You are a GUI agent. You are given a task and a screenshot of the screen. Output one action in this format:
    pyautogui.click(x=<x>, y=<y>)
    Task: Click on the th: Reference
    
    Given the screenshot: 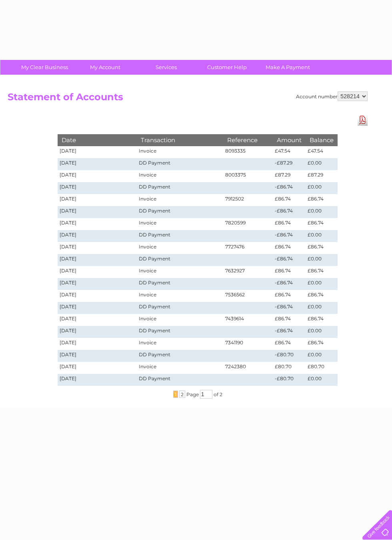 What is the action you would take?
    pyautogui.click(x=248, y=140)
    